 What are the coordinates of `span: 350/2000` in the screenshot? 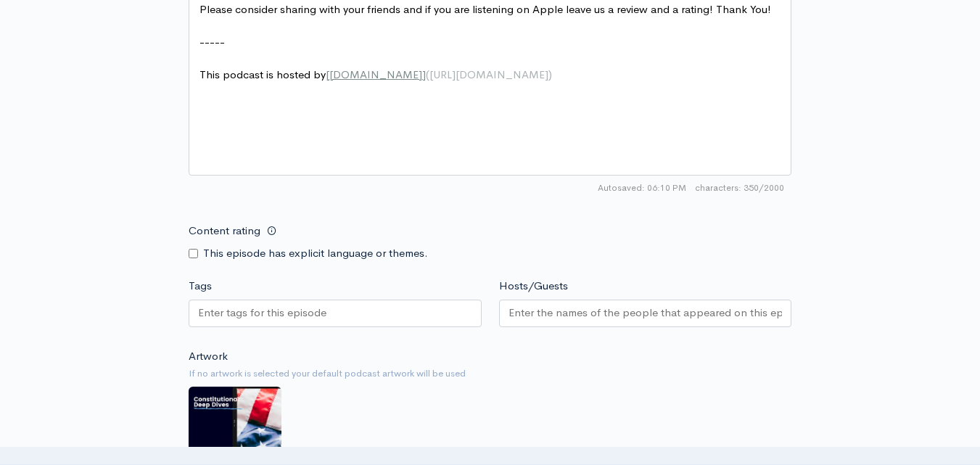 It's located at (739, 188).